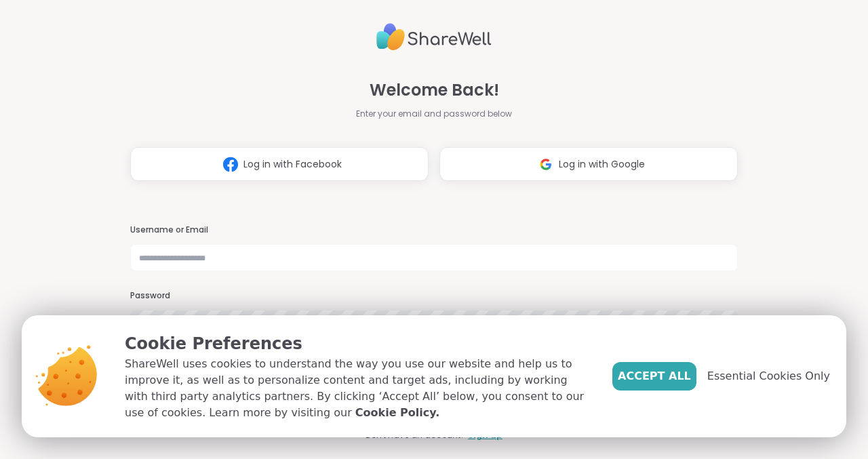 This screenshot has width=868, height=459. What do you see at coordinates (655, 376) in the screenshot?
I see `span: Accept All` at bounding box center [655, 376].